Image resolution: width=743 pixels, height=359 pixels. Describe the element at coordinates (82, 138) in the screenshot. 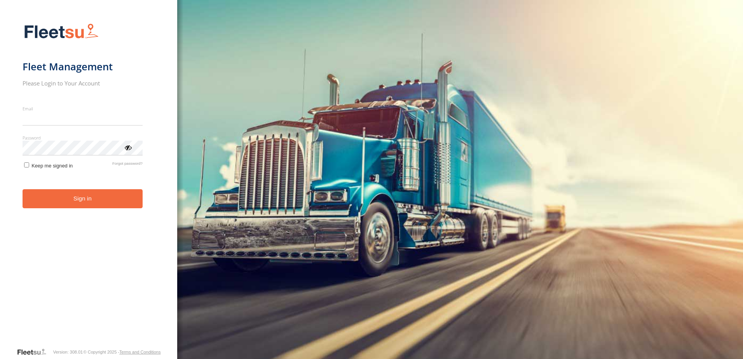

I see `label: Password` at that location.